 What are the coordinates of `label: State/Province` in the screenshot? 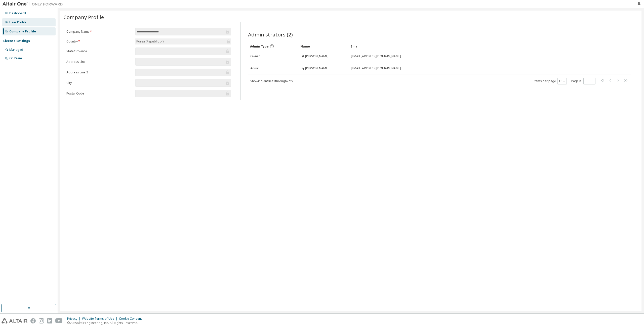 It's located at (100, 51).